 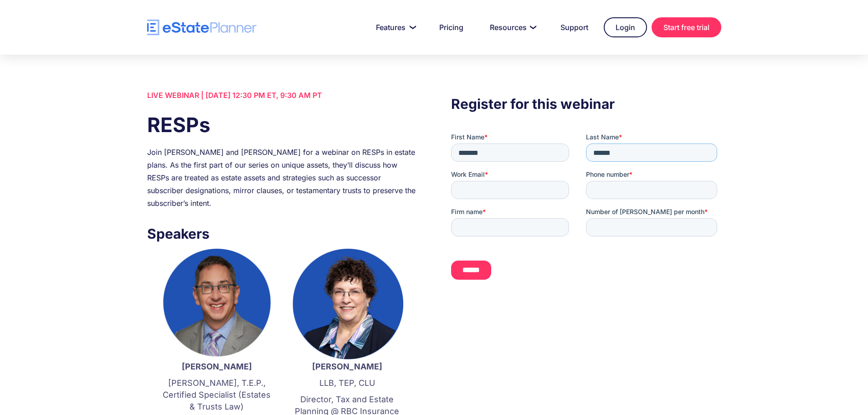 What do you see at coordinates (151, 4) in the screenshot?
I see `span: Last Name` at bounding box center [151, 4].